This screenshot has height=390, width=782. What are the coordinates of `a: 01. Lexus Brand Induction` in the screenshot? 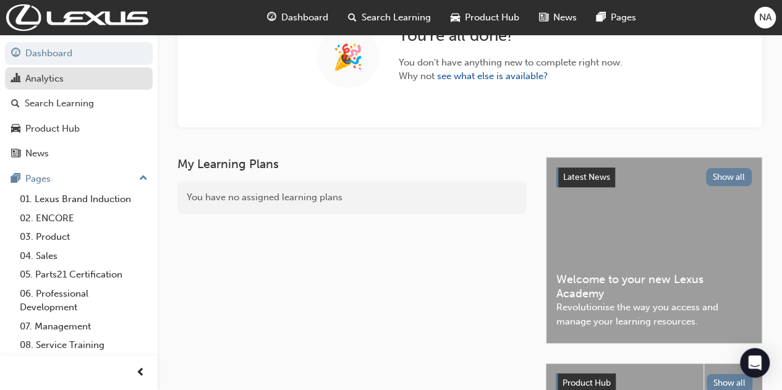 It's located at (83, 199).